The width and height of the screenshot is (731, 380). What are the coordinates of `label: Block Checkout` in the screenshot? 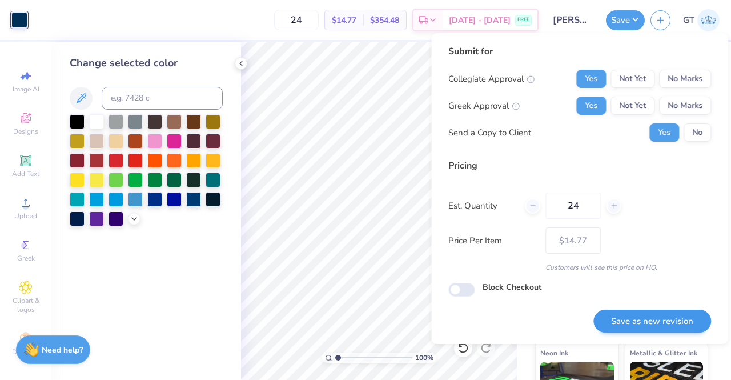 It's located at (512, 287).